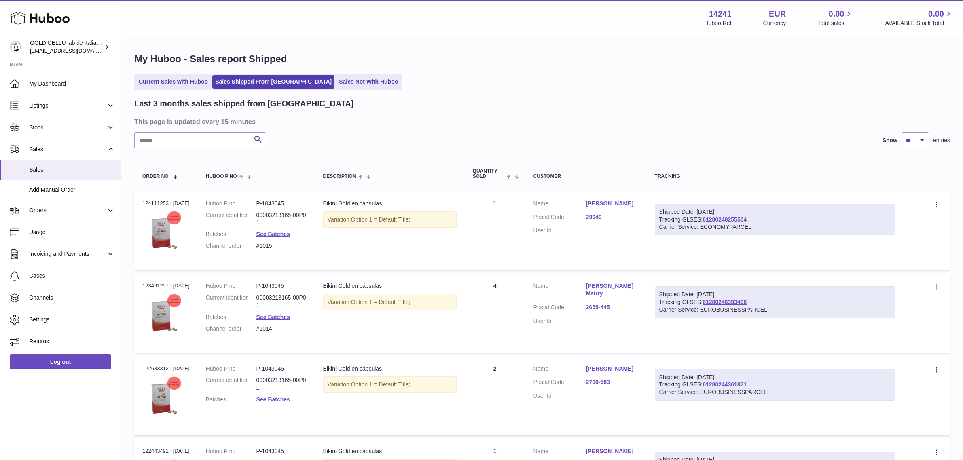  I want to click on span: Channels, so click(72, 298).